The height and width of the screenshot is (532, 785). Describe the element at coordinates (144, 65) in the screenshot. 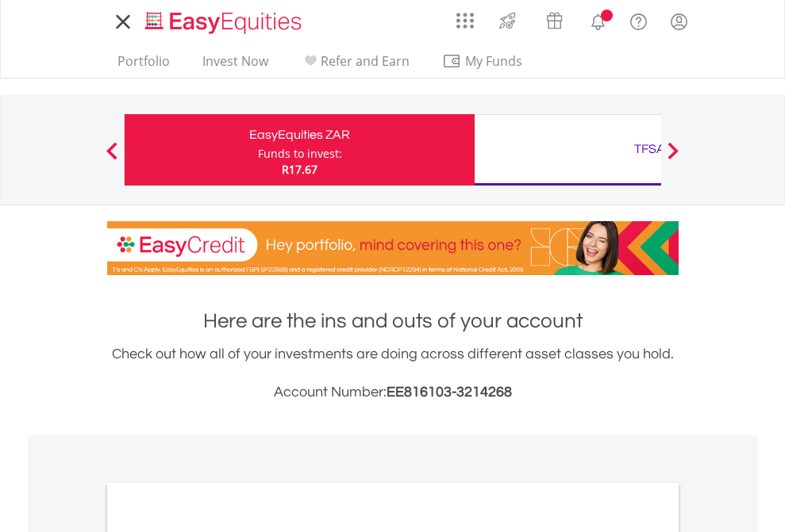

I see `a: Portfolio` at that location.